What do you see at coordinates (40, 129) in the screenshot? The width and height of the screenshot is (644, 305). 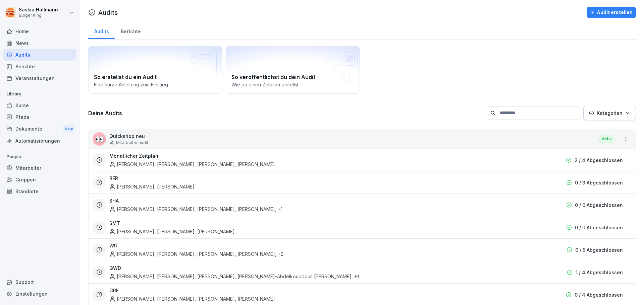 I see `div: Dokumente` at bounding box center [40, 129].